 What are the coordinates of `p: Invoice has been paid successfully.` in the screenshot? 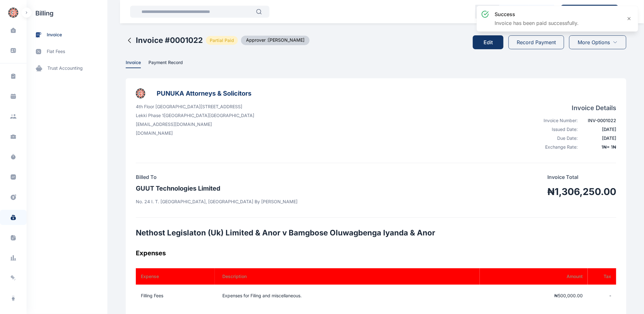 It's located at (536, 23).